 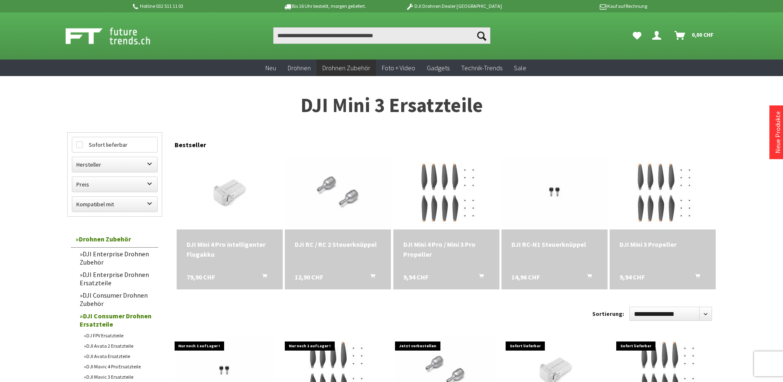 I want to click on div: Bestseller, so click(x=446, y=142).